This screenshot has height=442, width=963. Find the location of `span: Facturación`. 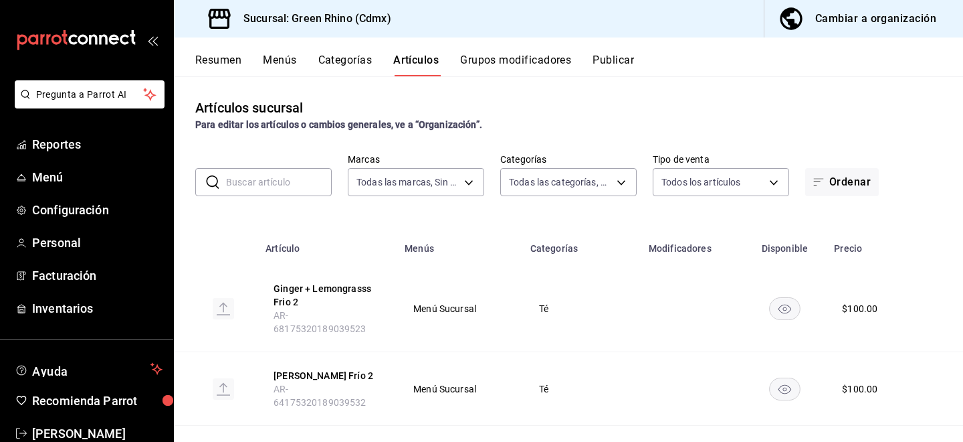

span: Facturación is located at coordinates (97, 275).